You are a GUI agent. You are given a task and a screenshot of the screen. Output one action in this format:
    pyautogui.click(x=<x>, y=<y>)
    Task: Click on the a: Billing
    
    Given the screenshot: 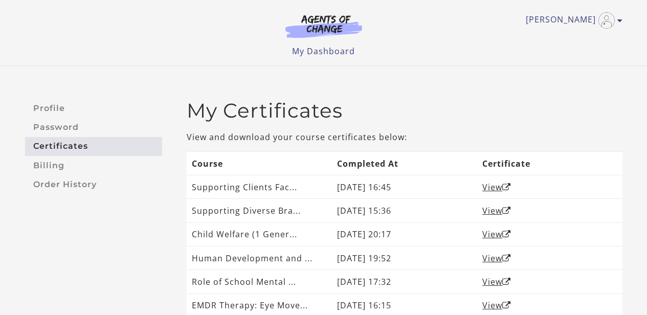 What is the action you would take?
    pyautogui.click(x=94, y=165)
    